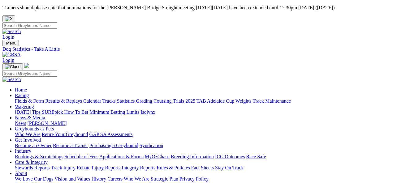  Describe the element at coordinates (21, 90) in the screenshot. I see `a: Home` at that location.